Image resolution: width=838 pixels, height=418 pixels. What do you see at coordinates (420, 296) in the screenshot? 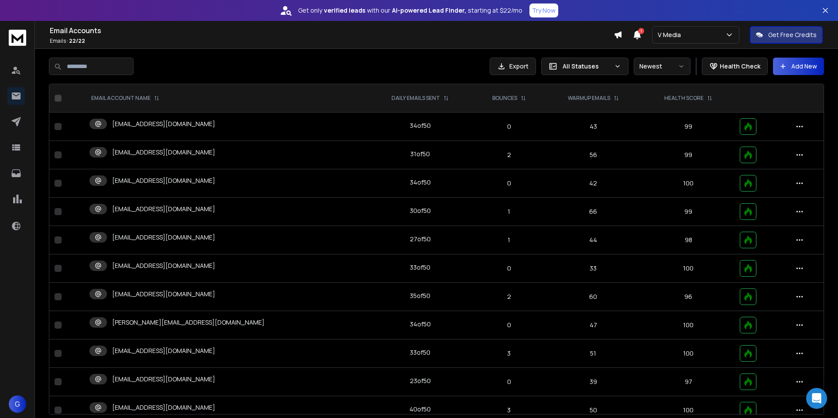
I see `div: 35 of 50` at bounding box center [420, 296].